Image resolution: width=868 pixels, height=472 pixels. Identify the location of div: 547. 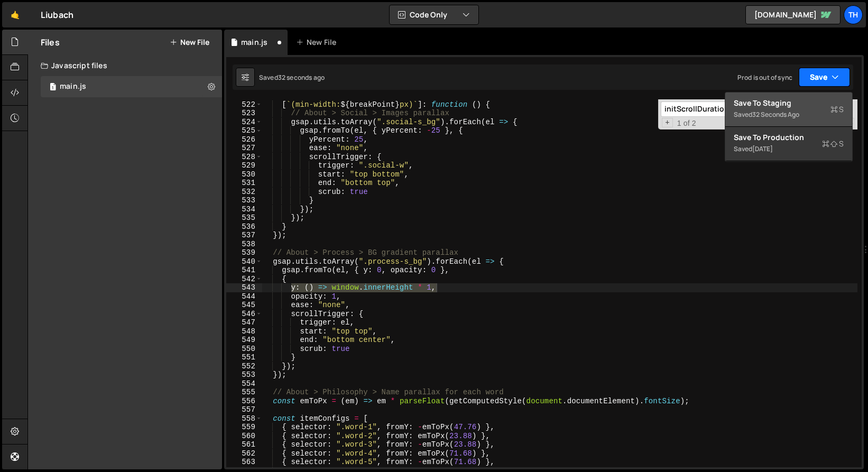
(244, 322).